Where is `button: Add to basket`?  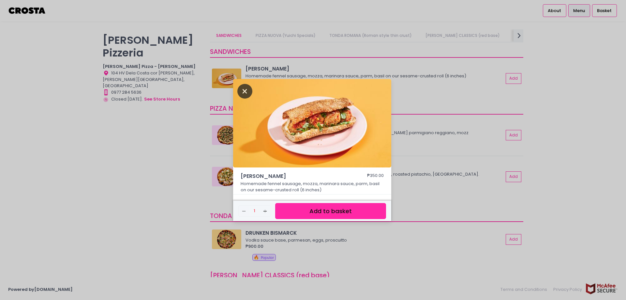
button: Add to basket is located at coordinates (331, 211).